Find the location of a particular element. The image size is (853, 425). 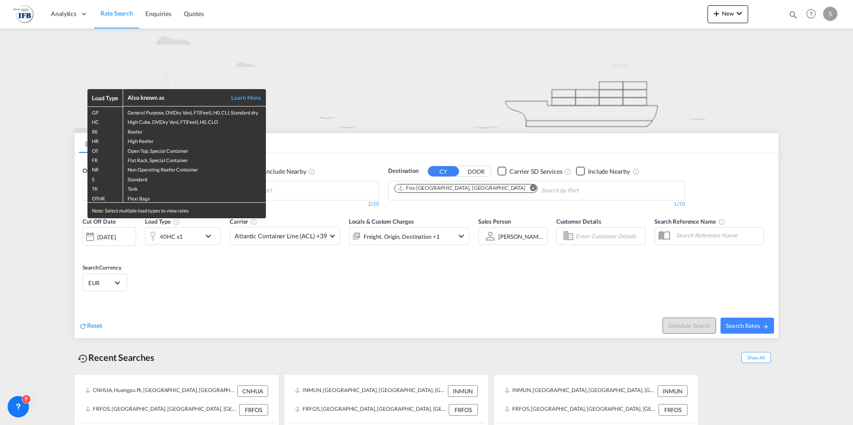

div: Note: Select multiple load types to view rates is located at coordinates (177, 210).